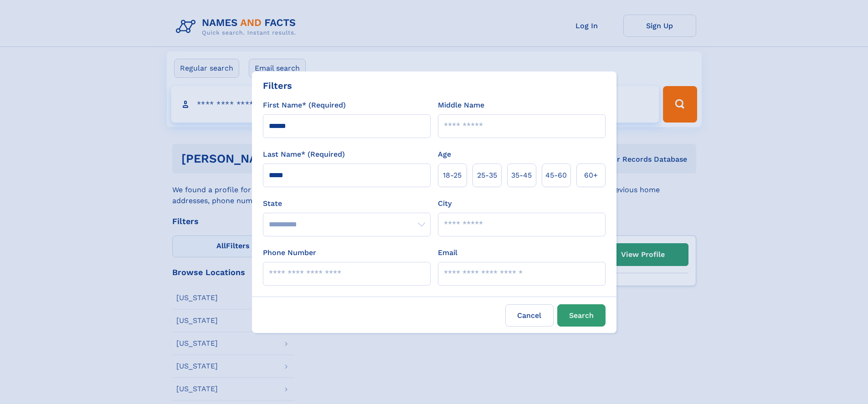  What do you see at coordinates (461, 105) in the screenshot?
I see `label: Middle Name` at bounding box center [461, 105].